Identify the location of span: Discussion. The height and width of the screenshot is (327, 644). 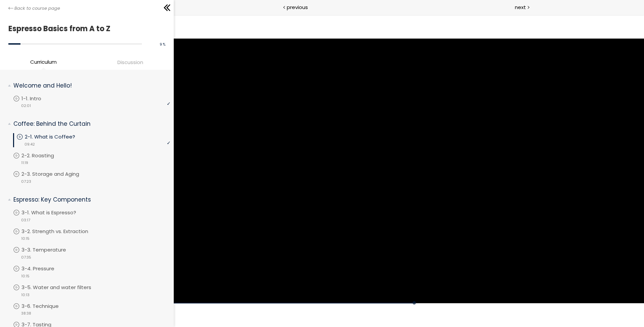
(130, 62).